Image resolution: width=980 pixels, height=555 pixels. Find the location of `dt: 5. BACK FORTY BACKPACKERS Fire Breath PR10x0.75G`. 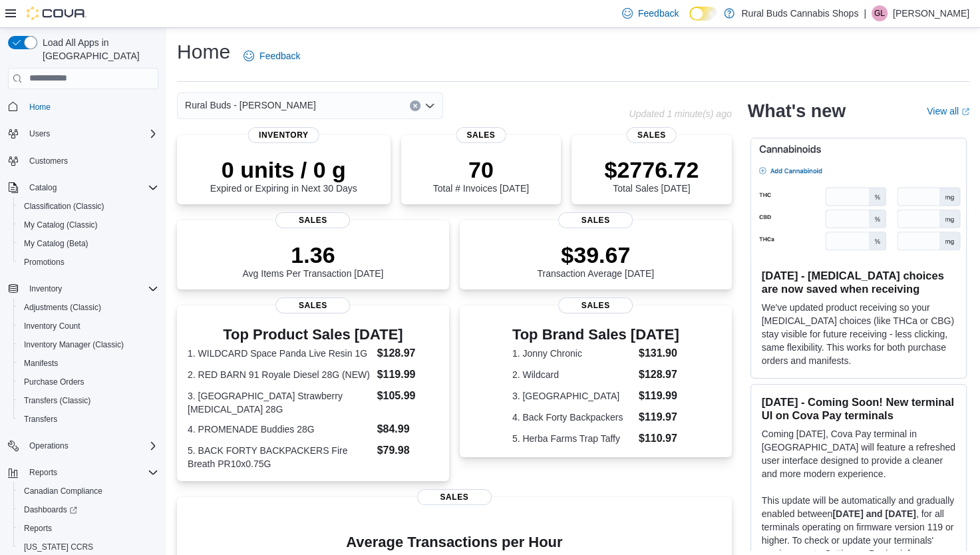

dt: 5. BACK FORTY BACKPACKERS Fire Breath PR10x0.75G is located at coordinates (279, 457).